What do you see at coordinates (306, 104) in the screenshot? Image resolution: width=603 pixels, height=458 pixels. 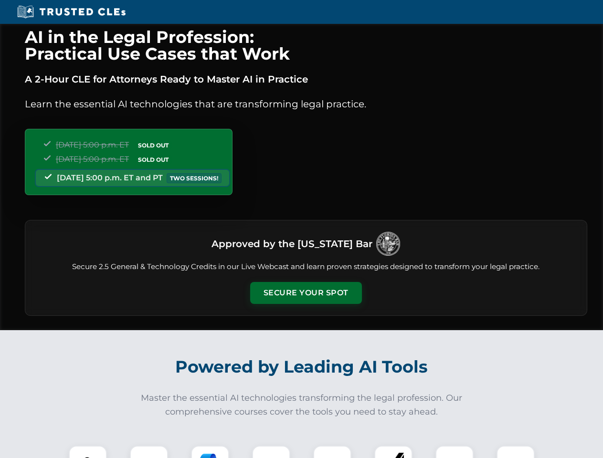 I see `p: Learn the essential AI technologies that are transforming legal practice.` at bounding box center [306, 104].